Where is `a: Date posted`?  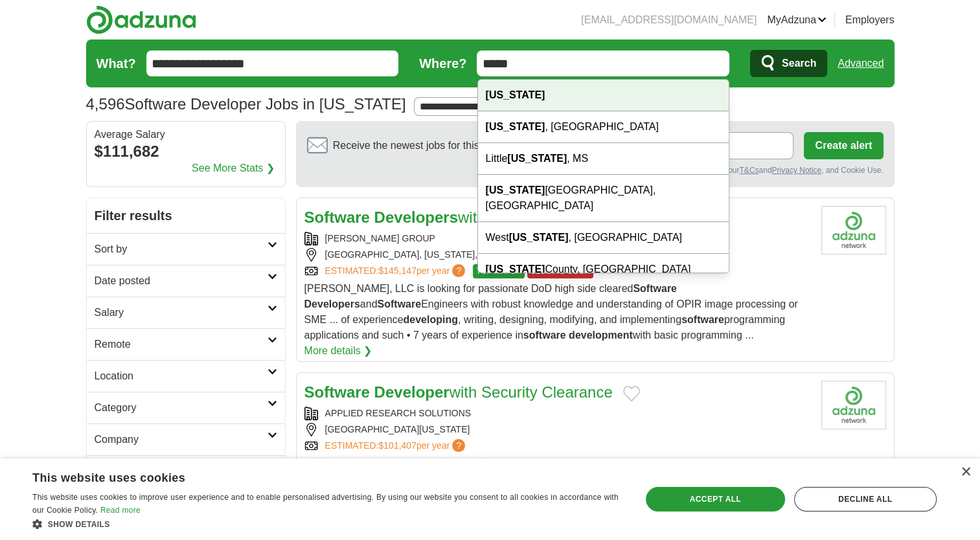
a: Date posted is located at coordinates (186, 280).